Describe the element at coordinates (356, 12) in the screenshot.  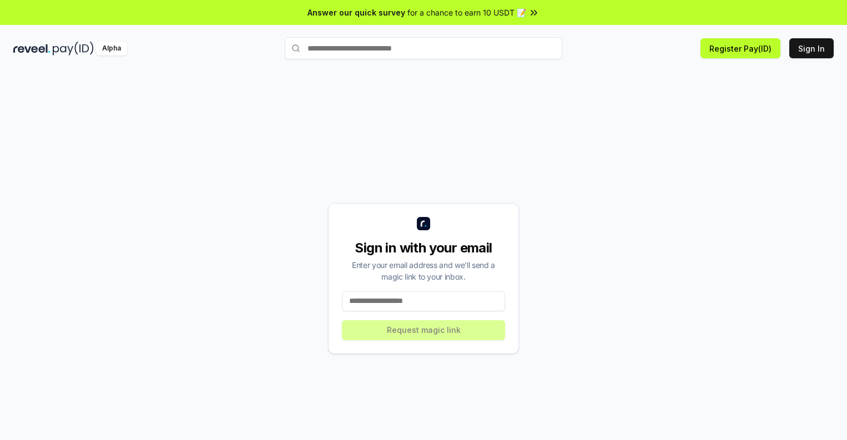
I see `span: Answer our quick survey` at that location.